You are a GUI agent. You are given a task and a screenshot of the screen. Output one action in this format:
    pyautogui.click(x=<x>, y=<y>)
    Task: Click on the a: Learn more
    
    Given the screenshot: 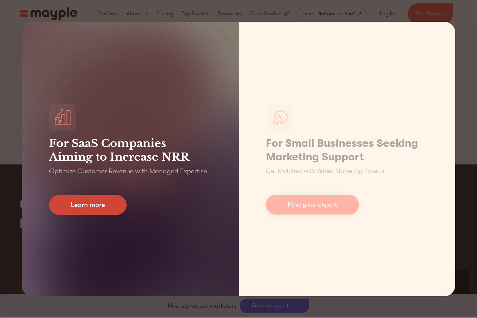 What is the action you would take?
    pyautogui.click(x=88, y=205)
    